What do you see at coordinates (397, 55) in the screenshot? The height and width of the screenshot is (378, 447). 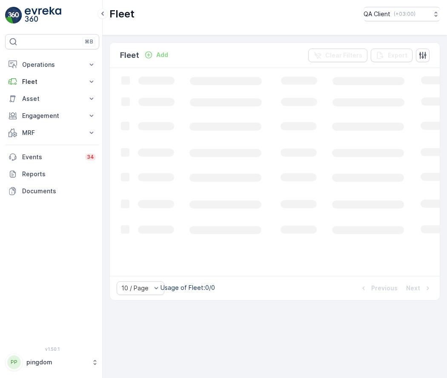 I see `p: Export` at bounding box center [397, 55].